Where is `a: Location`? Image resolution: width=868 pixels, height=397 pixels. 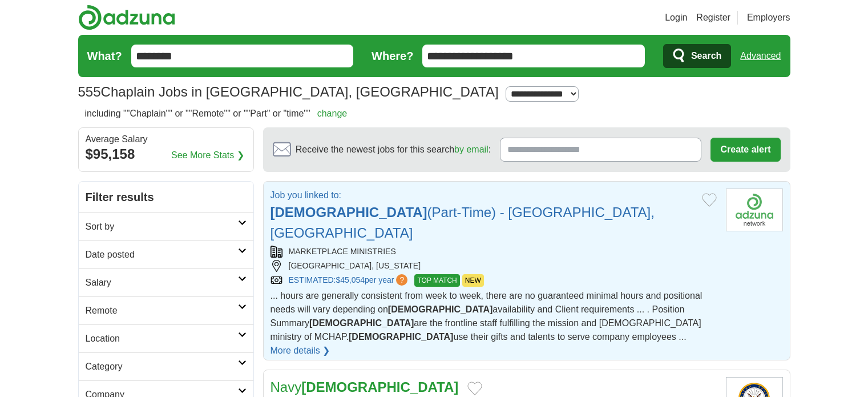 a: Location is located at coordinates (166, 338).